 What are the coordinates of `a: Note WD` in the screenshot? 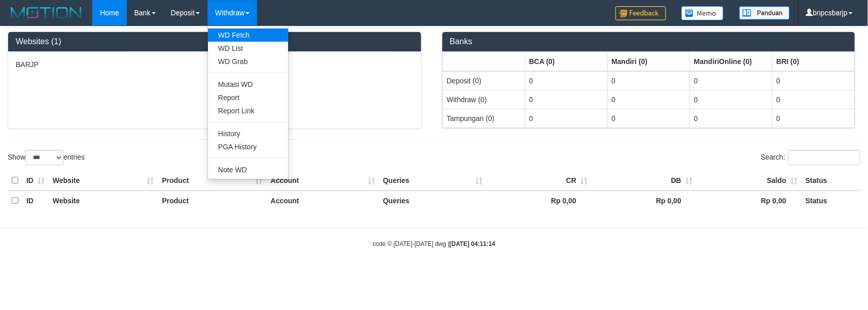 It's located at (248, 170).